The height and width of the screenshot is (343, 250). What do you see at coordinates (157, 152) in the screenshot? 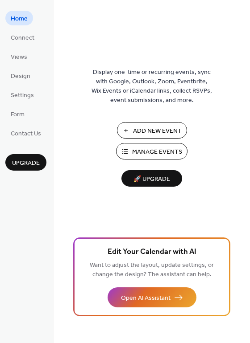
I see `span: Manage Events` at bounding box center [157, 152].